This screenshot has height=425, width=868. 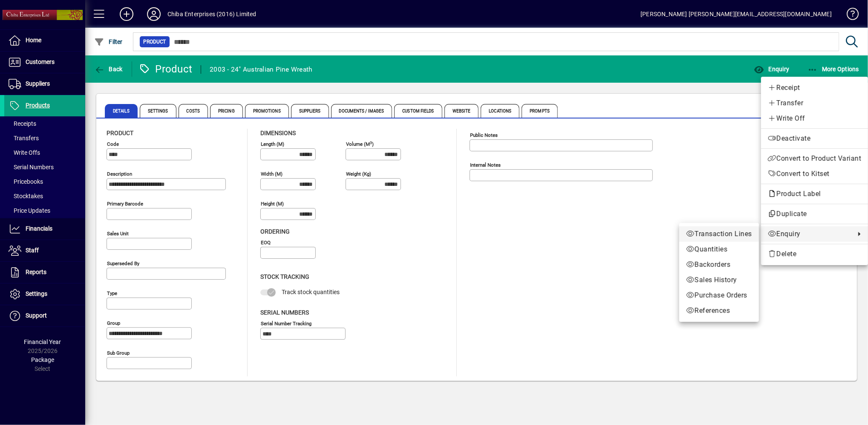 What do you see at coordinates (719, 296) in the screenshot?
I see `span: Purchase Orders` at bounding box center [719, 296].